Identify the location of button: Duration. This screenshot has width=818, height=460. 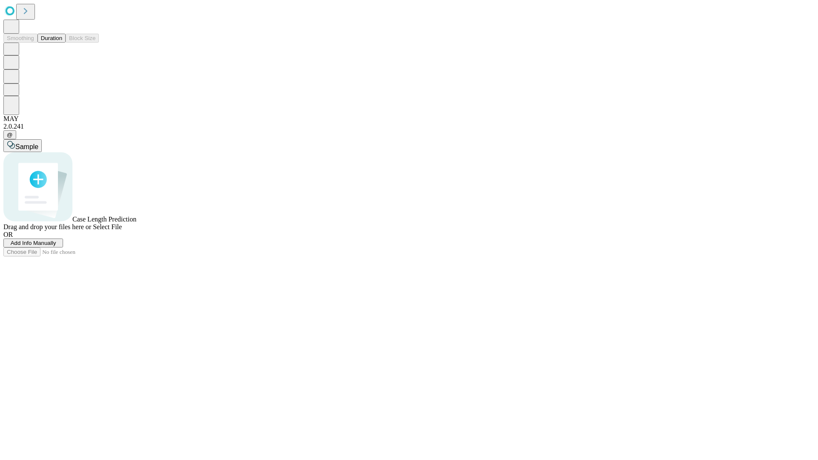
(52, 38).